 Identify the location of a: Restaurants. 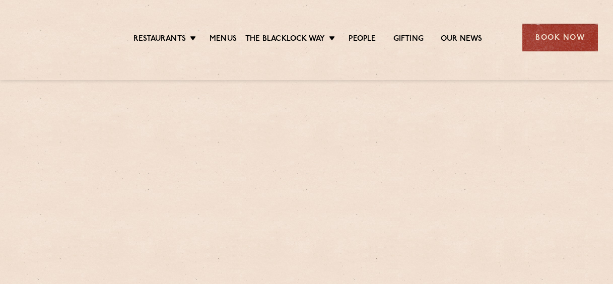
(160, 40).